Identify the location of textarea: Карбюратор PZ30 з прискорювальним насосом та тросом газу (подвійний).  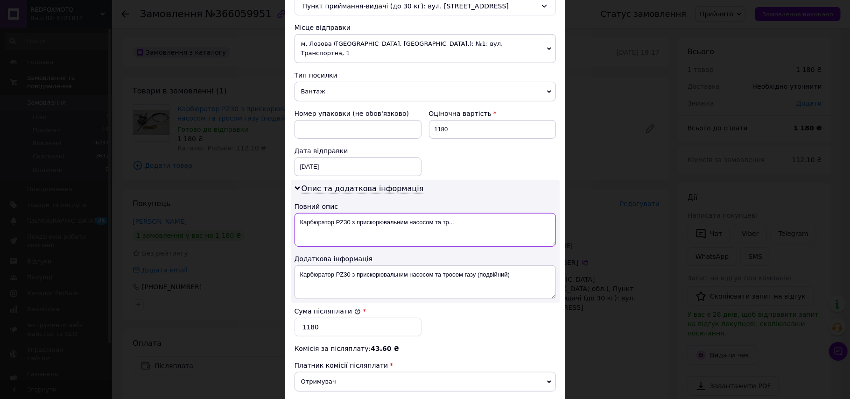
(425, 282).